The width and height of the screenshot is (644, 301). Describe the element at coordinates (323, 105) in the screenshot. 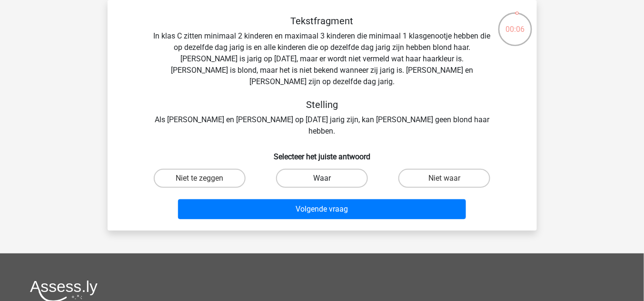

I see `h5: Stelling` at that location.